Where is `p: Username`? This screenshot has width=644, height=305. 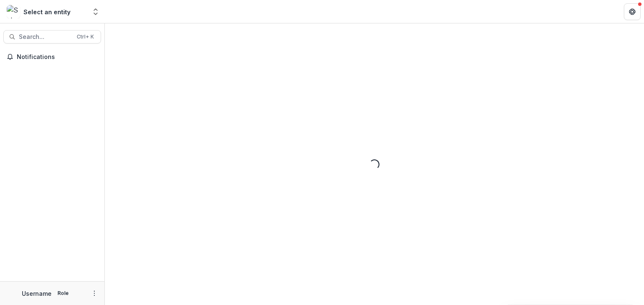 p: Username is located at coordinates (37, 293).